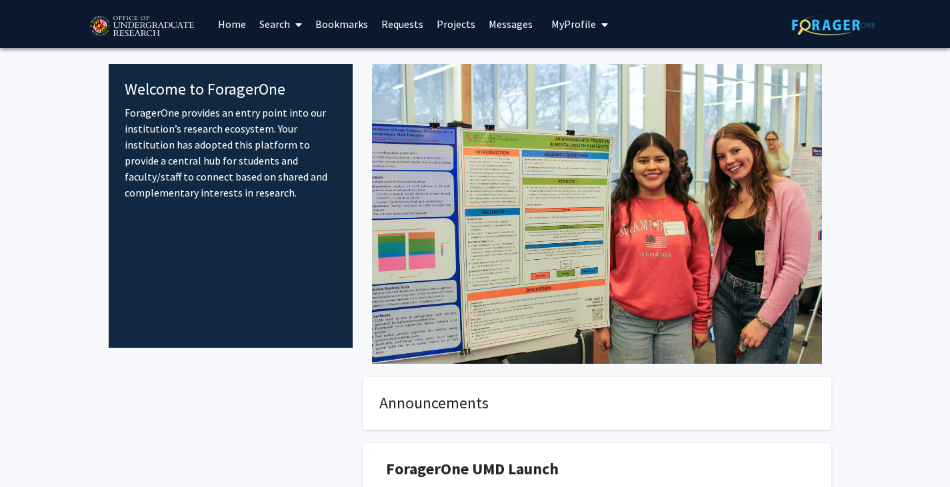 Image resolution: width=950 pixels, height=487 pixels. What do you see at coordinates (402, 24) in the screenshot?
I see `a: Requests` at bounding box center [402, 24].